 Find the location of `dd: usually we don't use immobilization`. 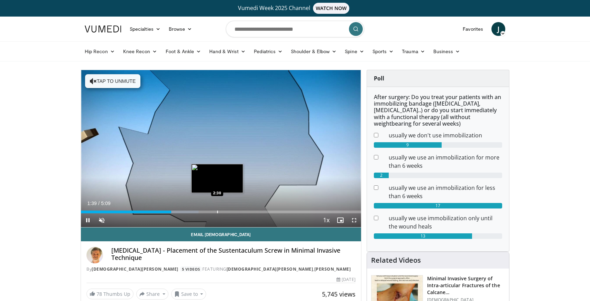

dd: usually we don't use immobilization is located at coordinates (445, 136).